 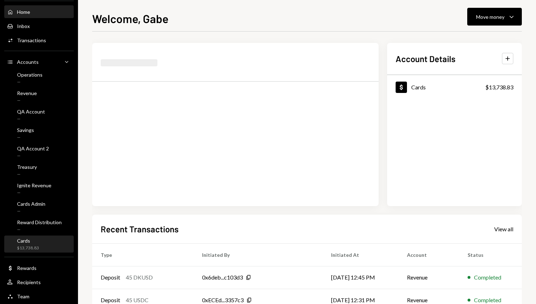 What do you see at coordinates (39, 133) in the screenshot?
I see `a: Savings—` at bounding box center [39, 133].